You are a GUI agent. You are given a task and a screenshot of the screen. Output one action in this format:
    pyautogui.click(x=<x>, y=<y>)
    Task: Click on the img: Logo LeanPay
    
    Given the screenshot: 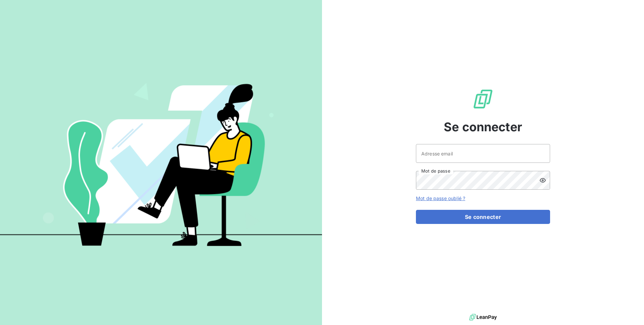 What is the action you would take?
    pyautogui.click(x=483, y=99)
    